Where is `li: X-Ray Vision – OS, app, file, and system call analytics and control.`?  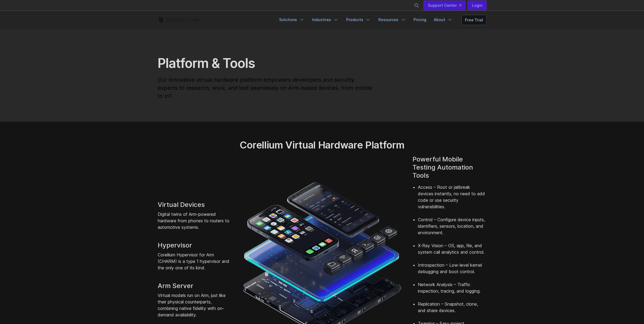
li: X-Ray Vision – OS, app, file, and system call analytics and control. is located at coordinates (452, 253).